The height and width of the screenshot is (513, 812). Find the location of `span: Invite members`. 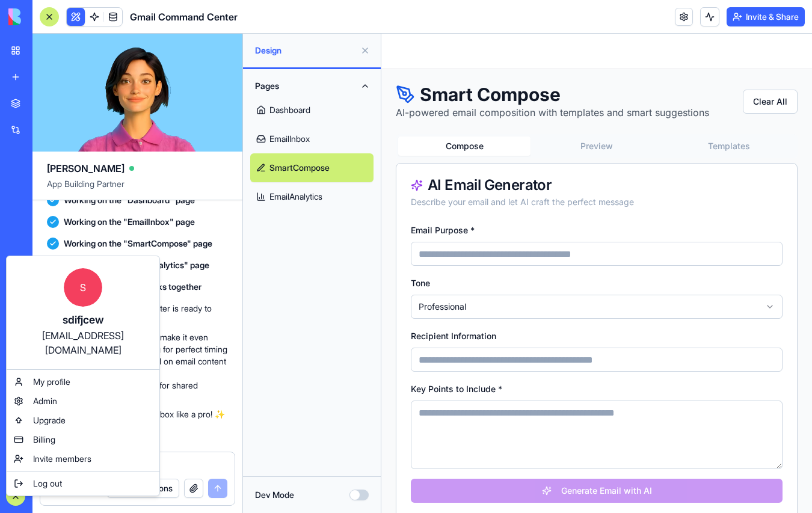

span: Invite members is located at coordinates (62, 458).